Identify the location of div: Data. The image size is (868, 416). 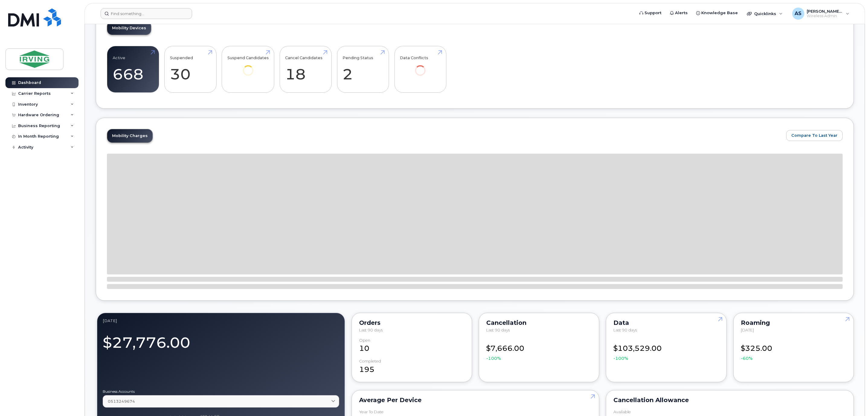
(666, 323).